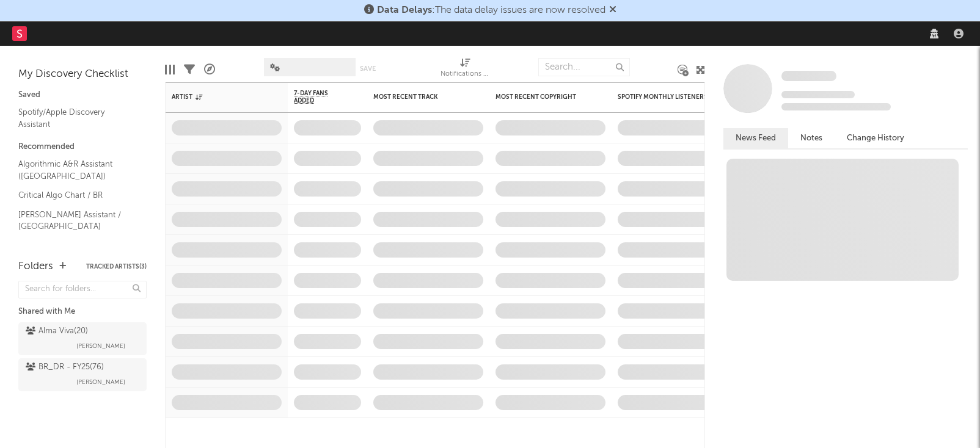 Image resolution: width=980 pixels, height=448 pixels. What do you see at coordinates (664, 97) in the screenshot?
I see `div: Spotify Monthly Listeners` at bounding box center [664, 97].